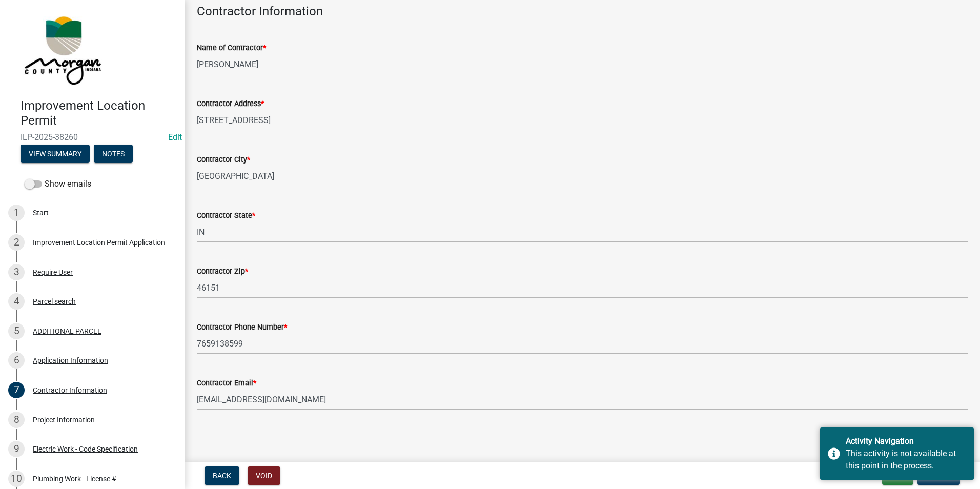 The width and height of the screenshot is (980, 489). What do you see at coordinates (175, 137) in the screenshot?
I see `wm-modal-confirm: Edit Application Number` at bounding box center [175, 137].